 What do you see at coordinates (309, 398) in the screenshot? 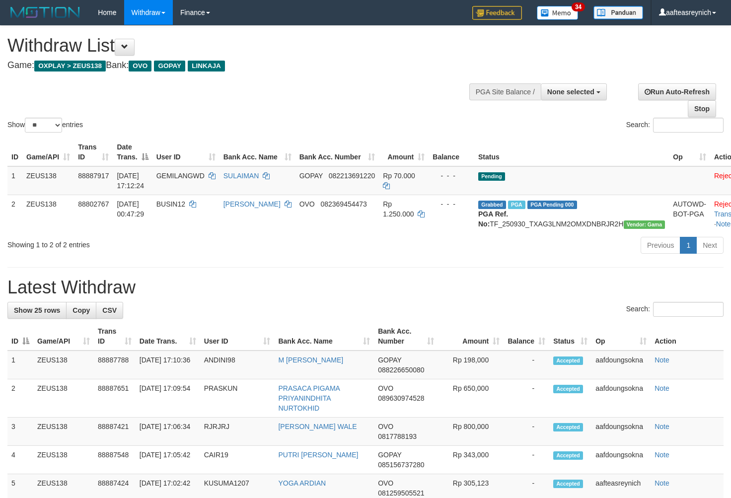
I see `a: PRASACA PIGAMA PRIYANINDHITA NURTOKHID` at bounding box center [309, 398].